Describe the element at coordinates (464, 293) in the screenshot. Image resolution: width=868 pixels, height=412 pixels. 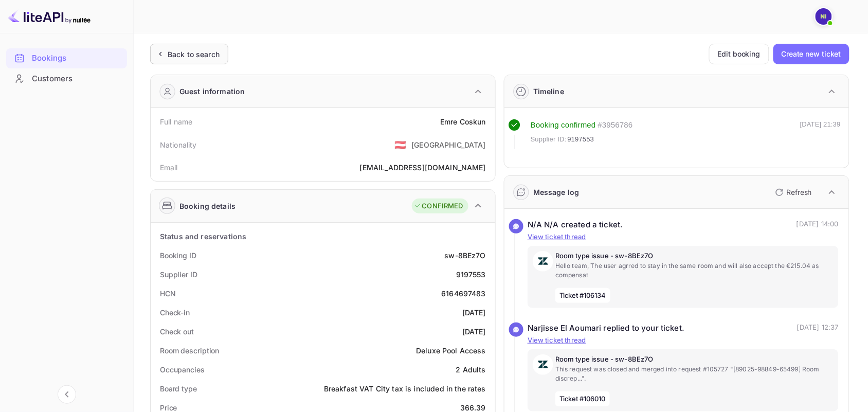
I see `div: 6164697483` at that location.